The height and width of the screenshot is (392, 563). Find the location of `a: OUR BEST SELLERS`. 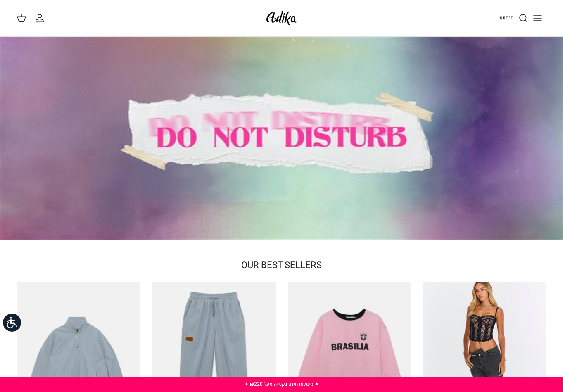

a: OUR BEST SELLERS is located at coordinates (282, 265).